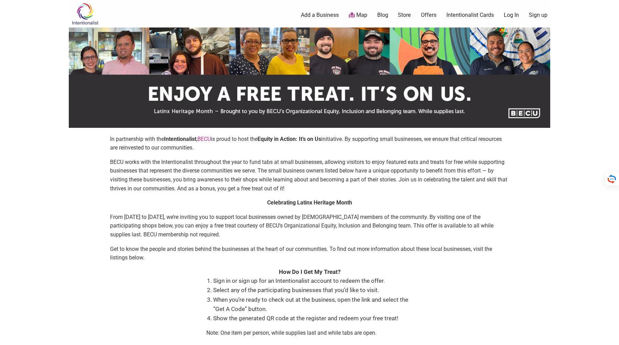  Describe the element at coordinates (383, 15) in the screenshot. I see `a: Blog` at that location.